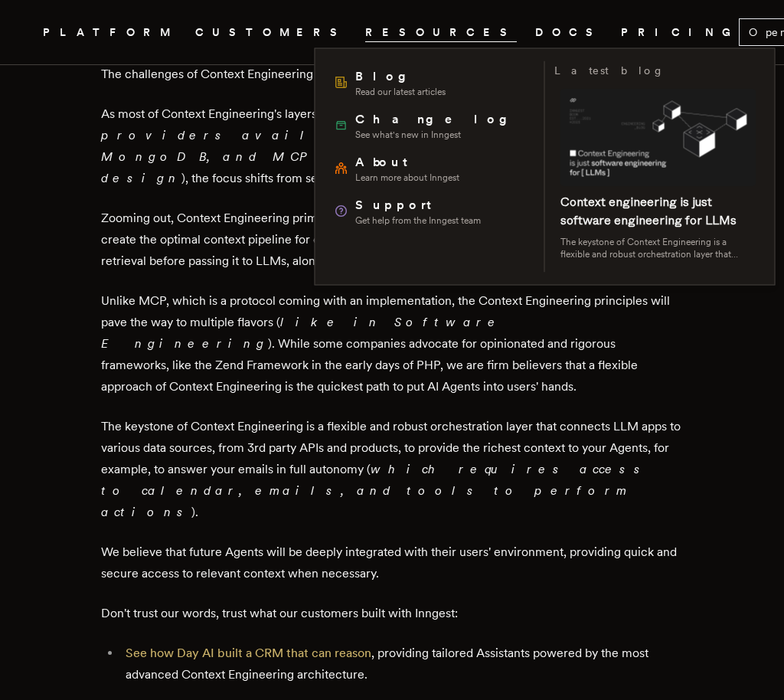 Image resolution: width=784 pixels, height=700 pixels. Describe the element at coordinates (392, 470) in the screenshot. I see `p: The keystone of Context Engineering is a flexible and robust orchestration layer that connects LL...` at that location.